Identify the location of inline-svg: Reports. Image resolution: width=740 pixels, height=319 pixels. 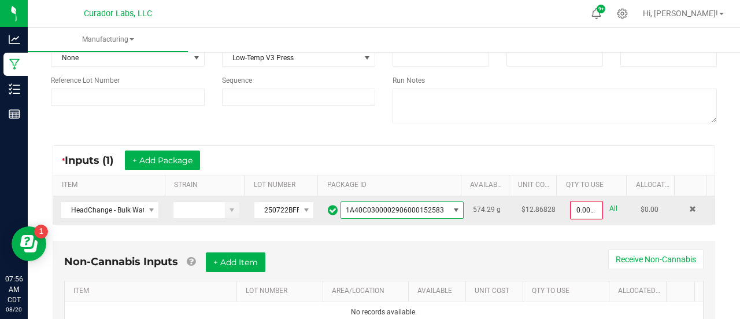
(14, 114).